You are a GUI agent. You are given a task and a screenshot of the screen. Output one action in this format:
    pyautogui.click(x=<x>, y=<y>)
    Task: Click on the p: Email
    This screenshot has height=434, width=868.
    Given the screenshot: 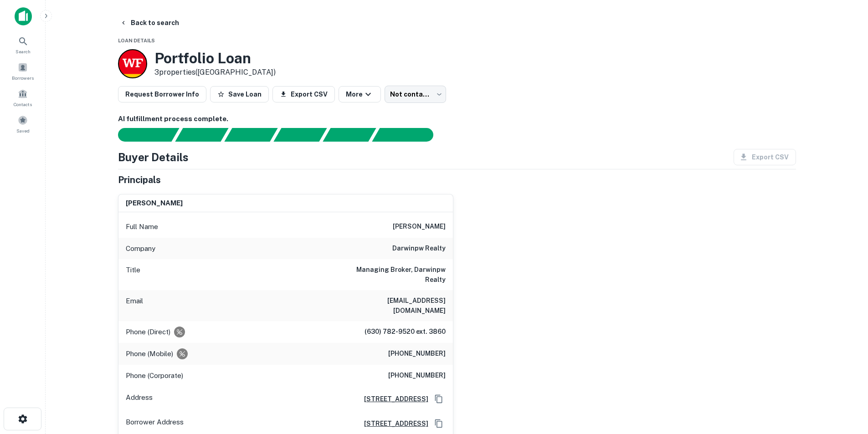 What is the action you would take?
    pyautogui.click(x=134, y=305)
    